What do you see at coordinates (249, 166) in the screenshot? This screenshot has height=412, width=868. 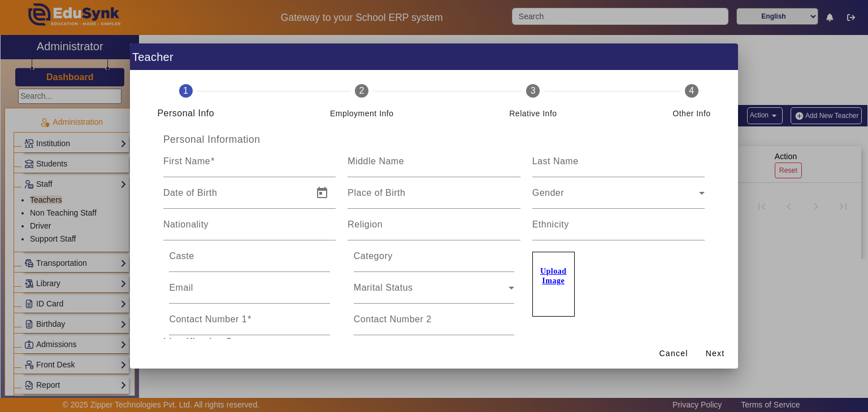 I see `input: First Name*` at bounding box center [249, 166].